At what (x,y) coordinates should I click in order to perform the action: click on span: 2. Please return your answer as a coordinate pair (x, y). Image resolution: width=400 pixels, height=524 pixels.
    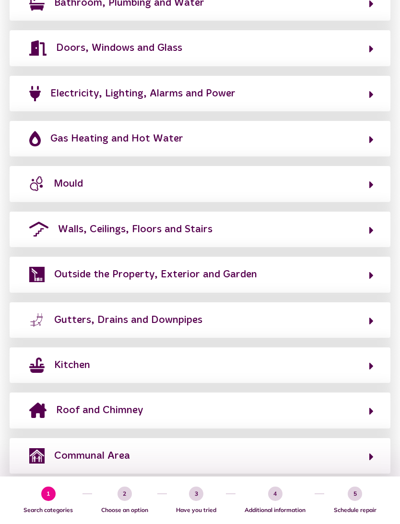
    Looking at the image, I should click on (125, 494).